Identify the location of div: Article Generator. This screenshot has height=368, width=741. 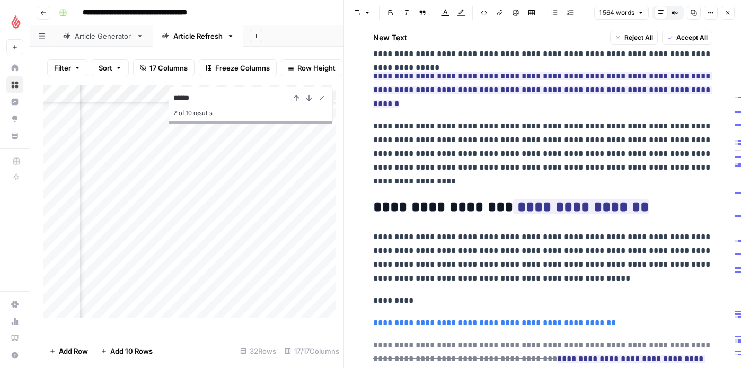
(103, 36).